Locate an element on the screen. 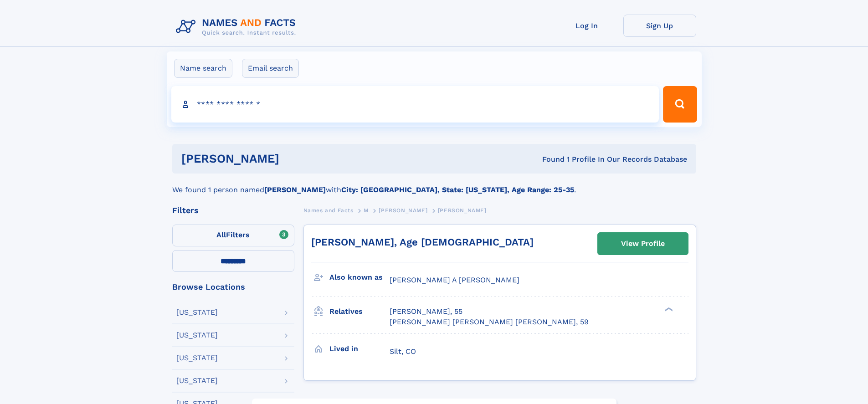 Image resolution: width=868 pixels, height=404 pixels. h3: Relatives is located at coordinates (359, 311).